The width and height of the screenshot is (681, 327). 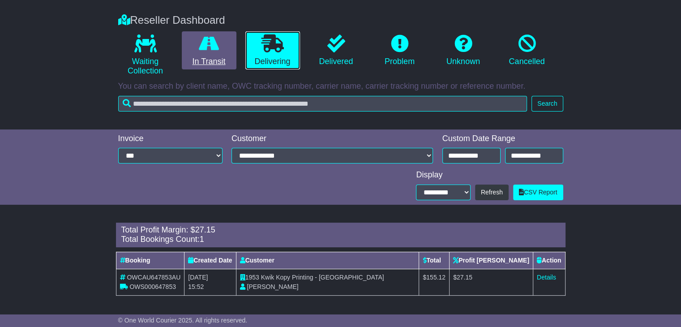 What do you see at coordinates (547, 103) in the screenshot?
I see `button: Search` at bounding box center [547, 103].